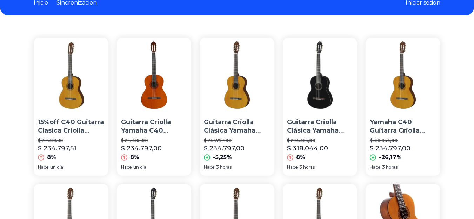  Describe the element at coordinates (71, 127) in the screenshot. I see `p: 15%off C40 Guitarra Clasica Criolla Yamaha A12` at that location.